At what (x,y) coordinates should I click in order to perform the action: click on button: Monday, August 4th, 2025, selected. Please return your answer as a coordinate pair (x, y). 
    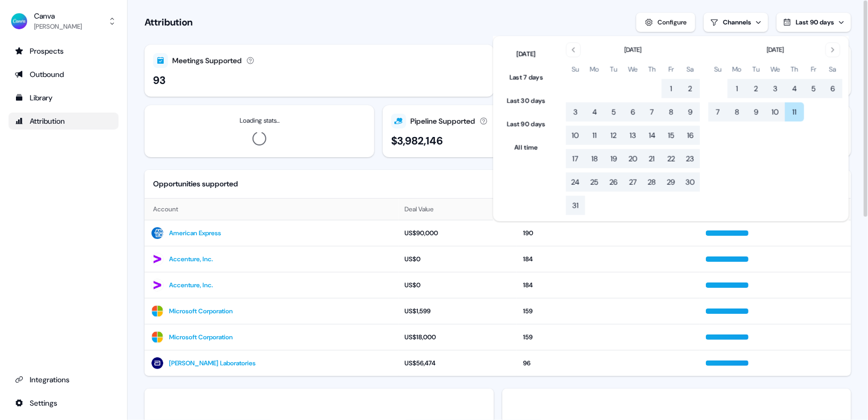
    Looking at the image, I should click on (594, 112).